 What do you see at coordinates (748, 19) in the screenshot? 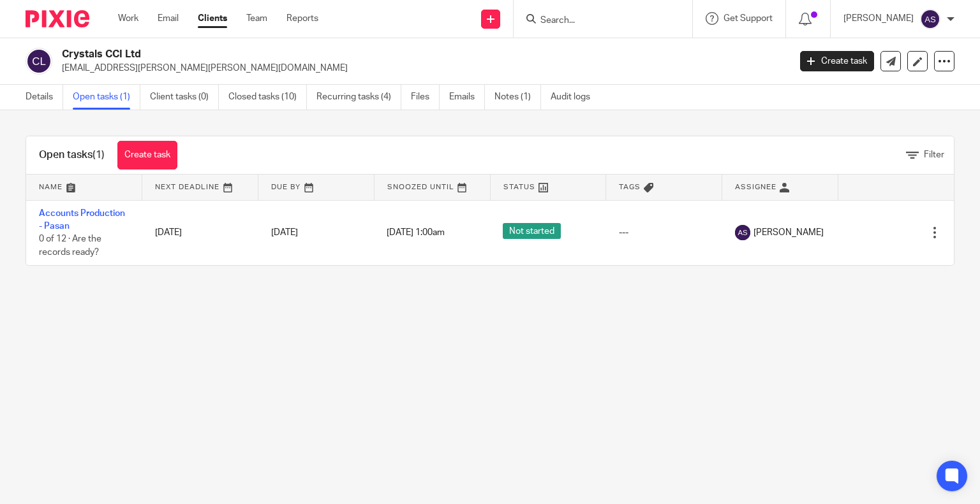
I see `span: Get Support` at bounding box center [748, 19].